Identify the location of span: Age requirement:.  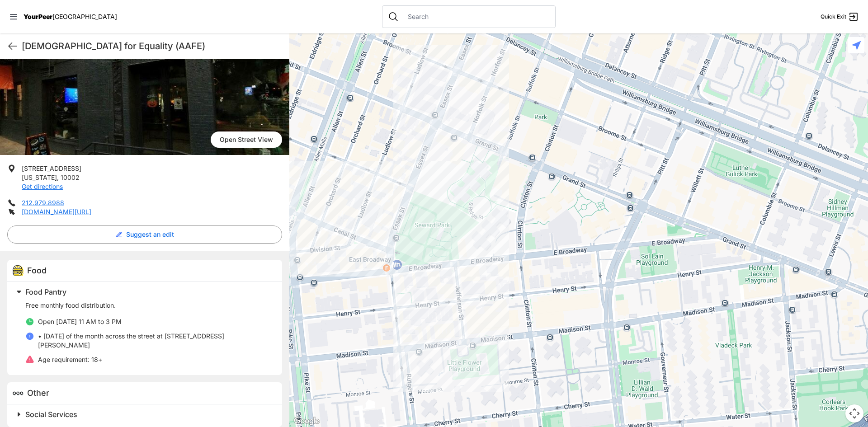
(64, 359).